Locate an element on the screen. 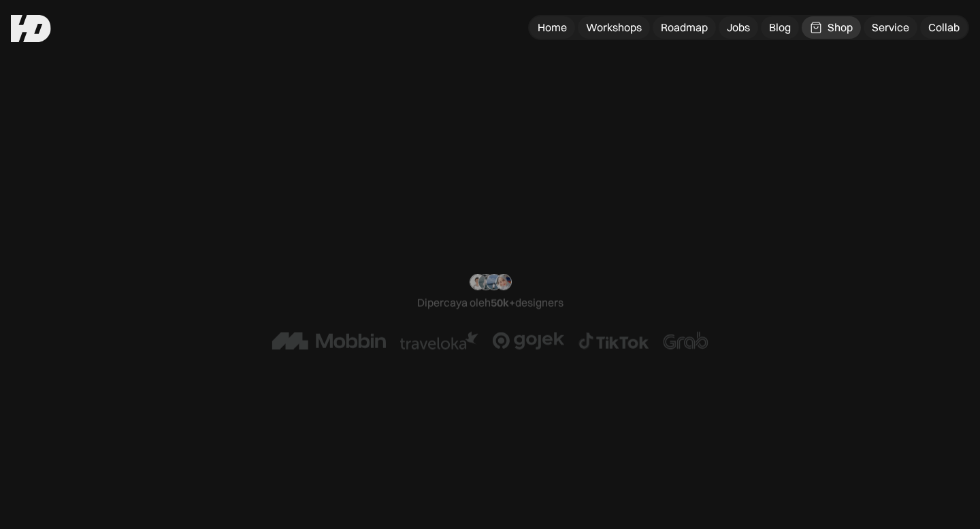 This screenshot has width=980, height=529. div: Dipercaya oleh designers is located at coordinates (490, 303).